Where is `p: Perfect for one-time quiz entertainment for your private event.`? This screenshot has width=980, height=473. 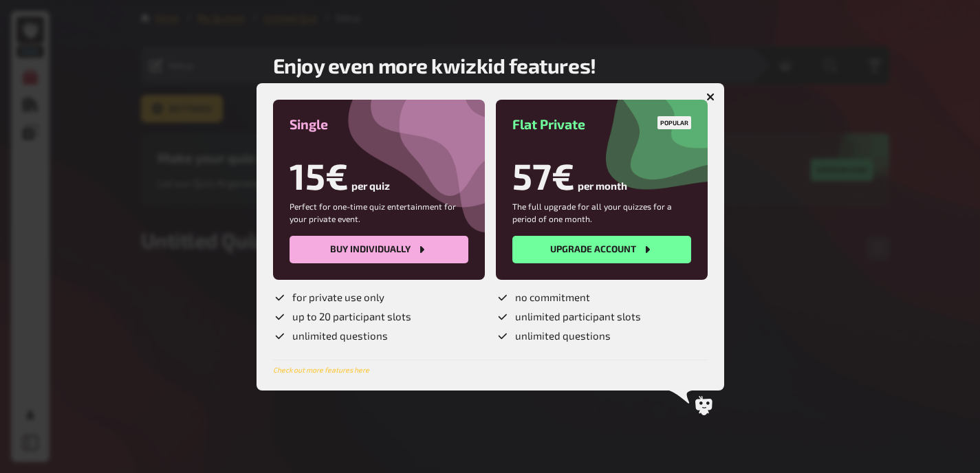 p: Perfect for one-time quiz entertainment for your private event. is located at coordinates (379, 212).